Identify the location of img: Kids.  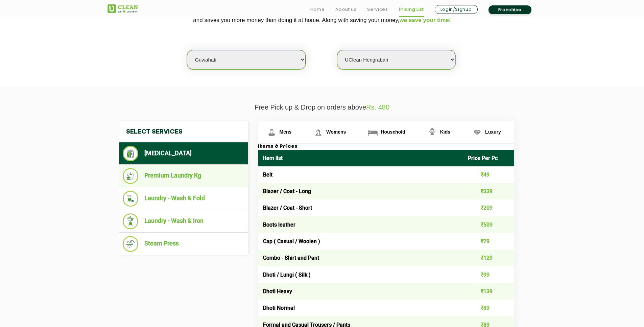
(432, 132).